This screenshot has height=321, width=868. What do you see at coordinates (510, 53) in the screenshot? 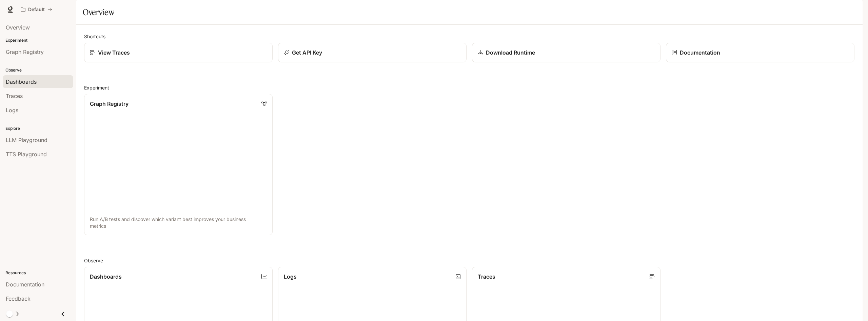
I see `p: Download Runtime` at bounding box center [510, 53].